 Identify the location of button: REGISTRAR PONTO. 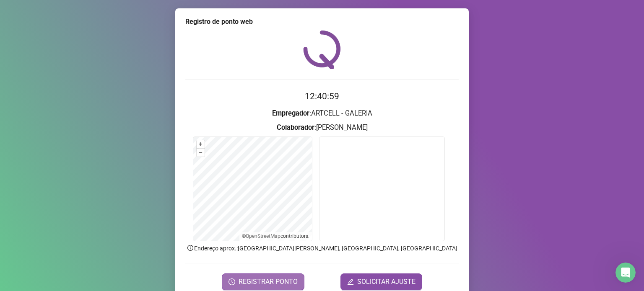
(263, 282).